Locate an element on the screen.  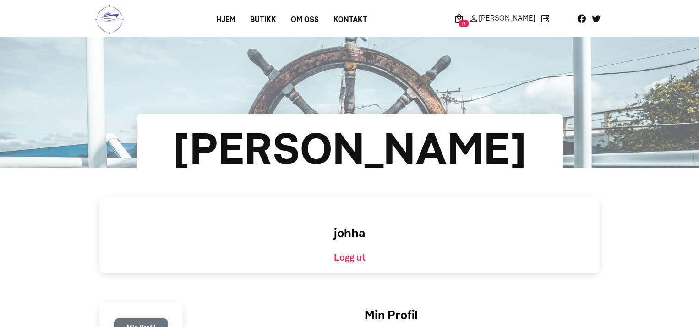
a: Om oss is located at coordinates (305, 20).